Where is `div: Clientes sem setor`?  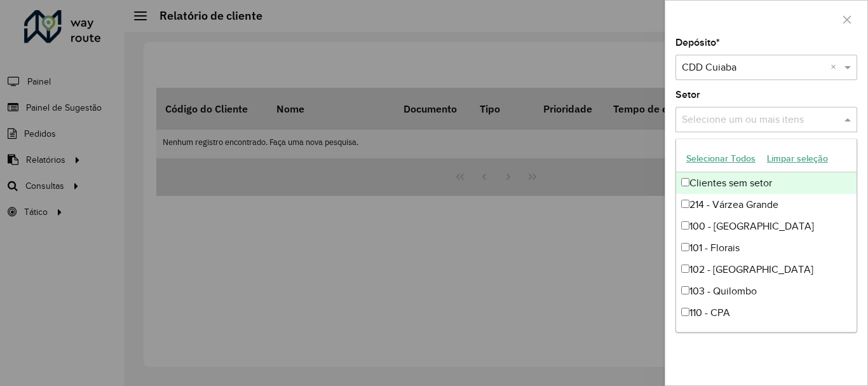 div: Clientes sem setor is located at coordinates (766, 183).